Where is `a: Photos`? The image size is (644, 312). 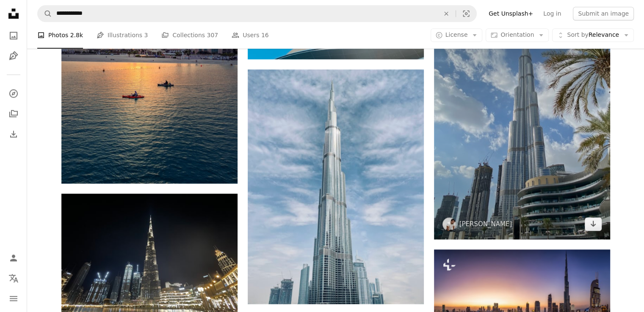
a: Photos is located at coordinates (13, 36).